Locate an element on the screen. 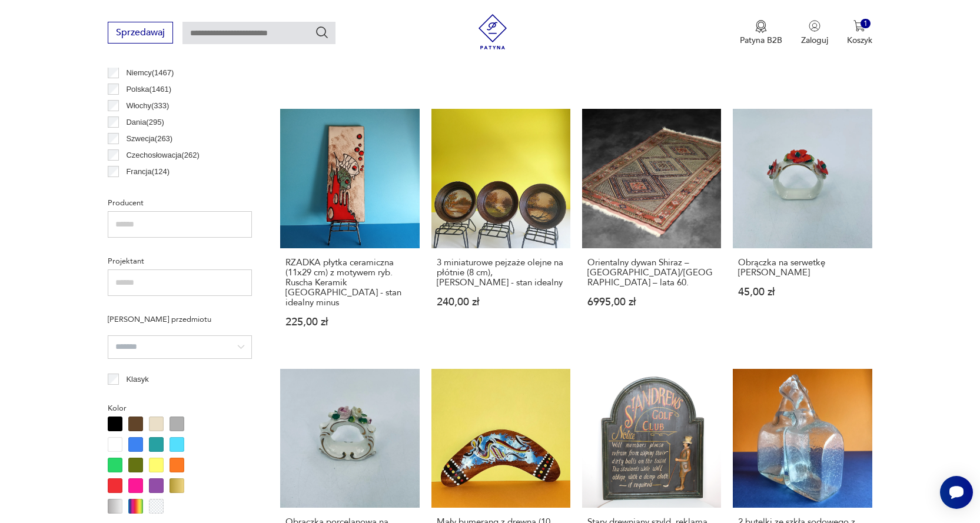 The height and width of the screenshot is (523, 980). p: Klasyk is located at coordinates (137, 379).